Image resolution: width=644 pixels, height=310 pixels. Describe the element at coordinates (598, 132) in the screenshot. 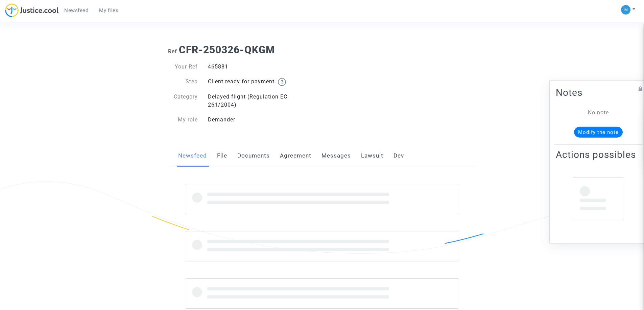

I see `button: Modify the note` at that location.